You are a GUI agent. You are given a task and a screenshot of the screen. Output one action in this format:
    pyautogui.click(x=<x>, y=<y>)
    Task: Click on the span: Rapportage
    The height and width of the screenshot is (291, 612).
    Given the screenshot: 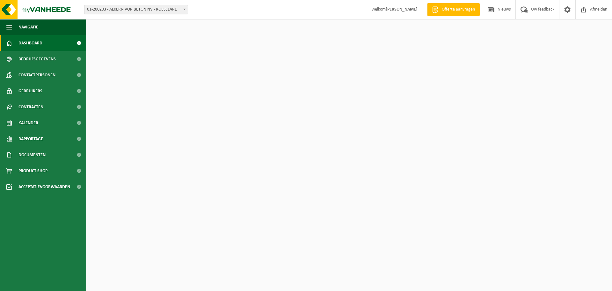 What is the action you would take?
    pyautogui.click(x=31, y=139)
    